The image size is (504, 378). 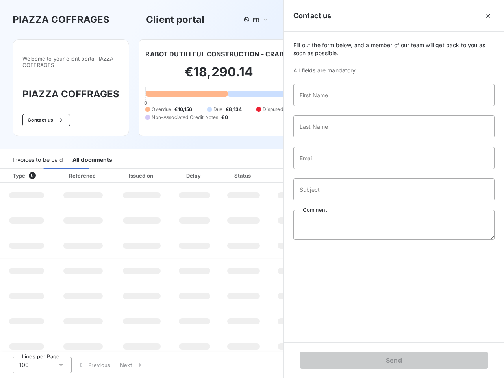 What do you see at coordinates (234, 109) in the screenshot?
I see `span: €8,134` at bounding box center [234, 109].